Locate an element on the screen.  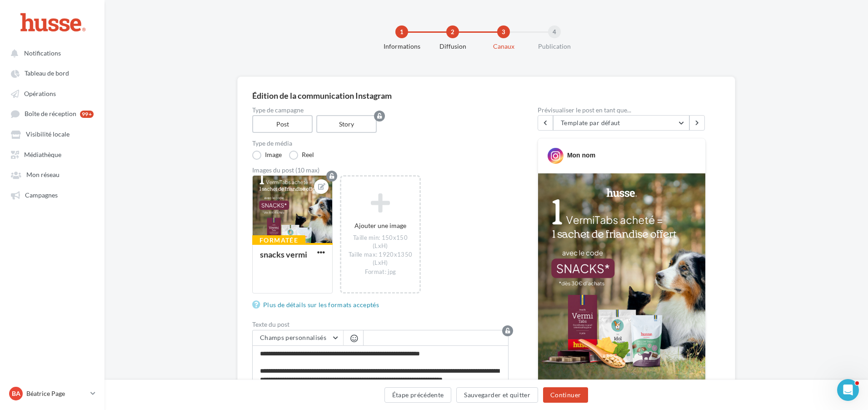
button: Étape précédente is located at coordinates (418, 395).